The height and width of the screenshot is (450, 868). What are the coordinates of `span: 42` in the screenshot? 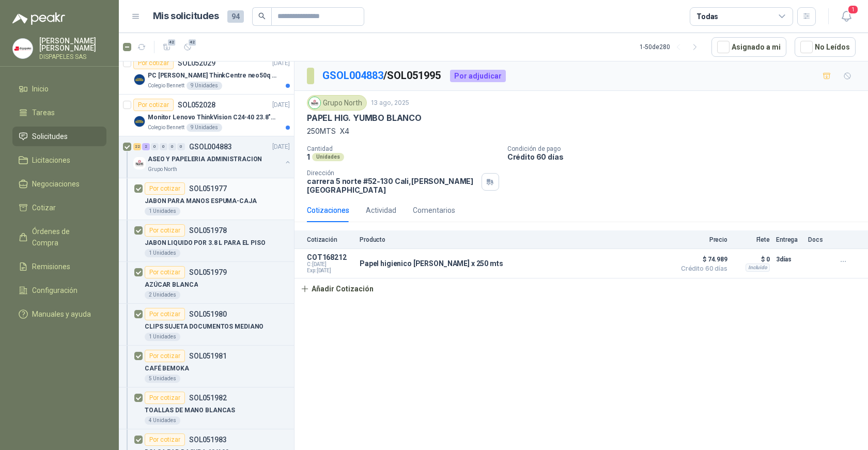 It's located at (171, 43).